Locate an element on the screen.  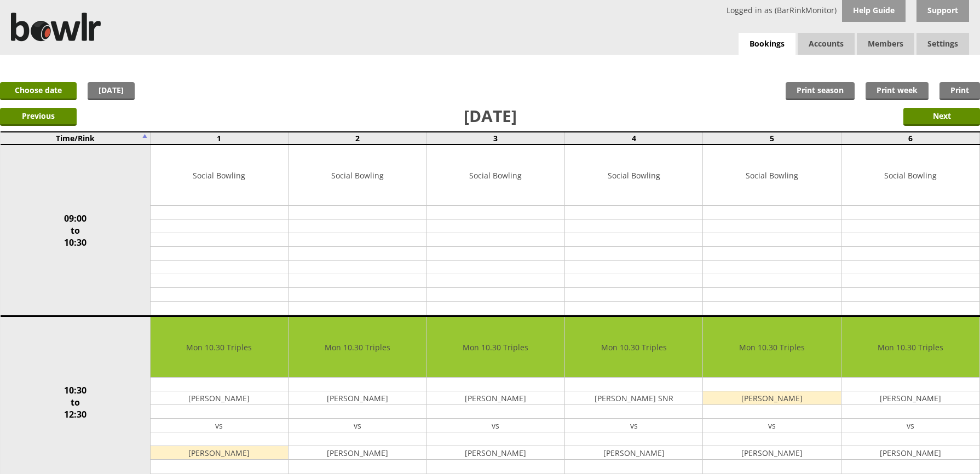
td: 5 is located at coordinates (772, 138).